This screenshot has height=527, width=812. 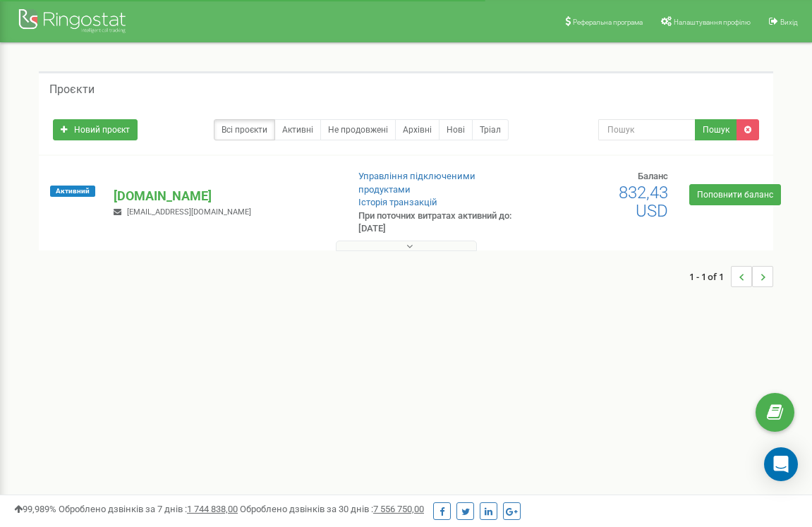 What do you see at coordinates (647, 130) in the screenshot?
I see `input: Пошук` at bounding box center [647, 130].